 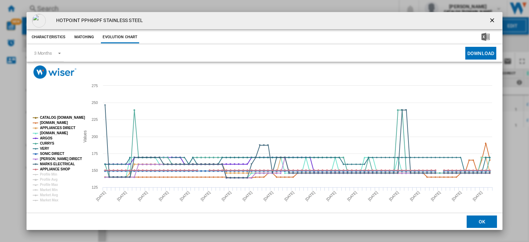 I want to click on tspan: SONIC DIRECT, so click(x=52, y=154).